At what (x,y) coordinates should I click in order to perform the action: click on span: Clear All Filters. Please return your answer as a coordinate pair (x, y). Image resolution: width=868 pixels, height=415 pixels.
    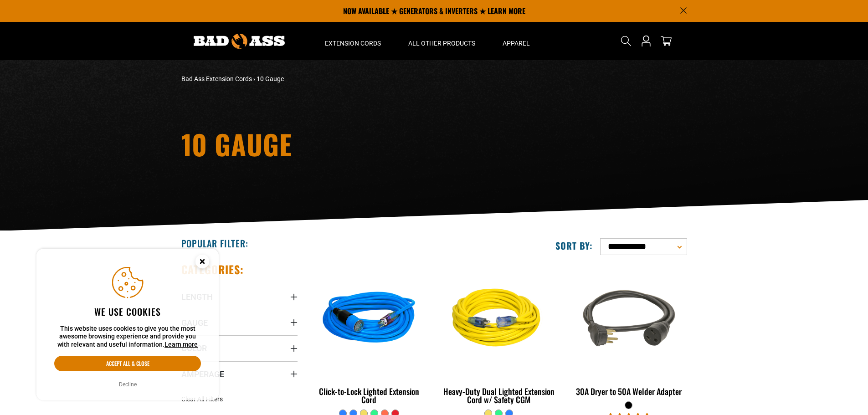
    Looking at the image, I should click on (202, 399).